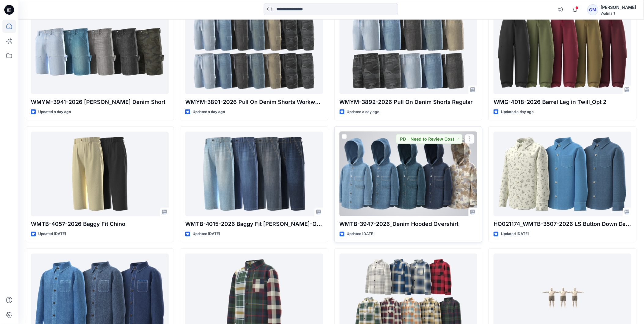 This screenshot has width=644, height=324. What do you see at coordinates (254, 51) in the screenshot?
I see `a: WMYM-3891-2026 Pull On Denim Shorts Workwear` at bounding box center [254, 51].